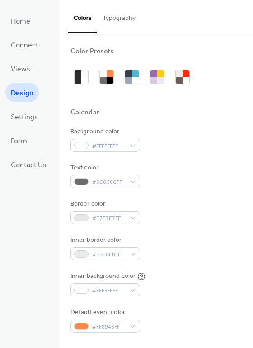  I want to click on a: Connect, so click(24, 44).